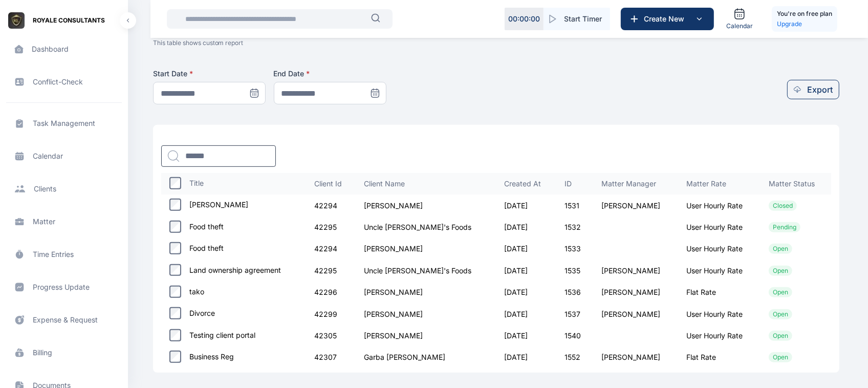 The width and height of the screenshot is (868, 388). What do you see at coordinates (64, 82) in the screenshot?
I see `a: conflict-check` at bounding box center [64, 82].